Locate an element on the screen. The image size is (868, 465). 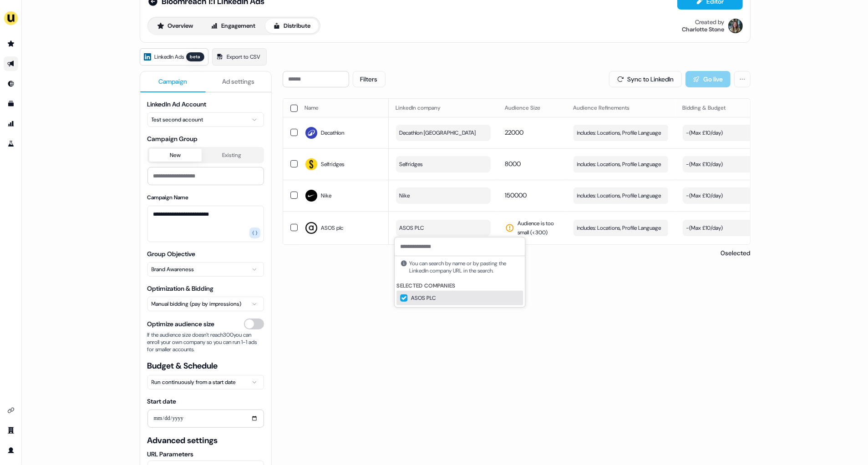
a: Go to prospects is located at coordinates (11, 44).